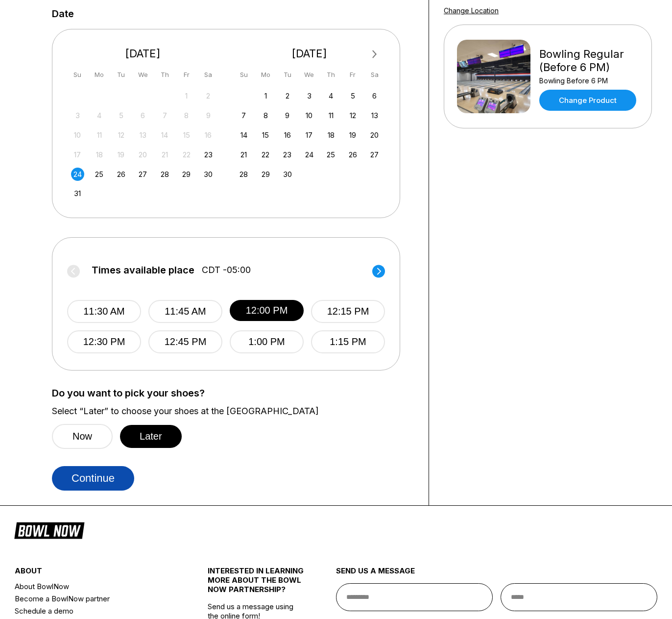  Describe the element at coordinates (208, 115) in the screenshot. I see `div: Not available Saturday, August 9th, 2025` at that location.